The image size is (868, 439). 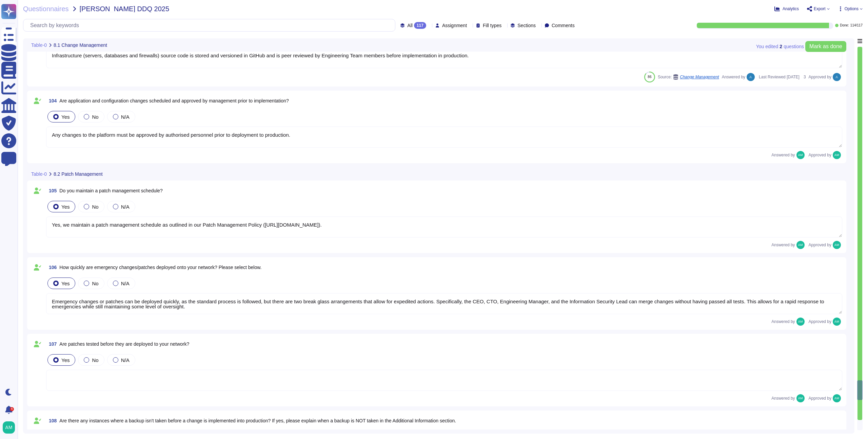 What do you see at coordinates (786, 9) in the screenshot?
I see `button: Analytics` at bounding box center [786, 9].